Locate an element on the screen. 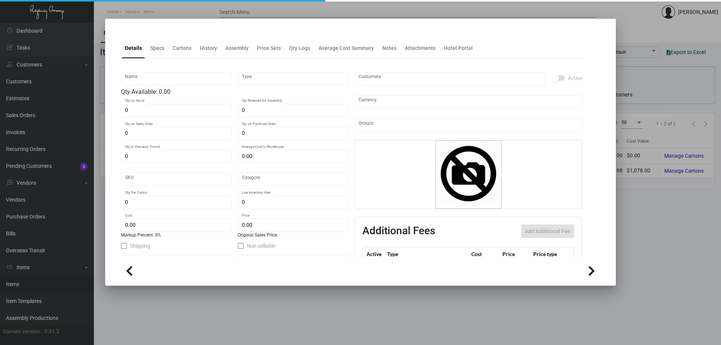 The width and height of the screenshot is (721, 345). div: Price Sets is located at coordinates (269, 48).